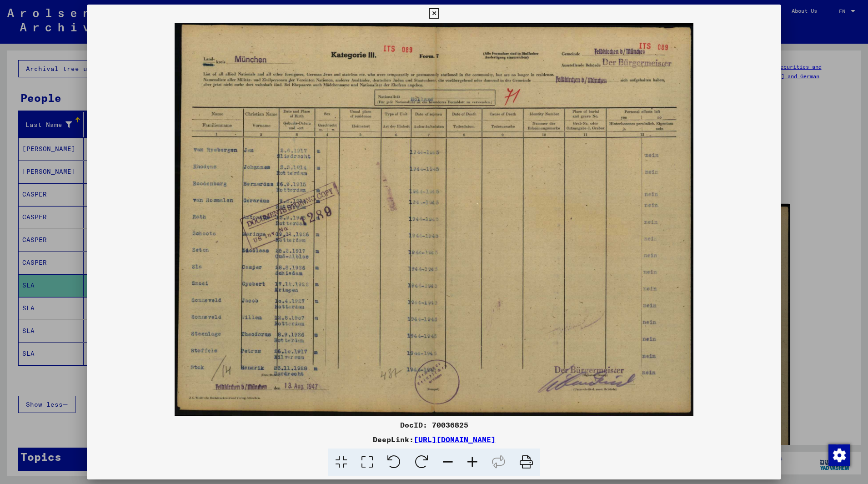 The height and width of the screenshot is (484, 868). Describe the element at coordinates (839, 455) in the screenshot. I see `div: Change consent` at that location.